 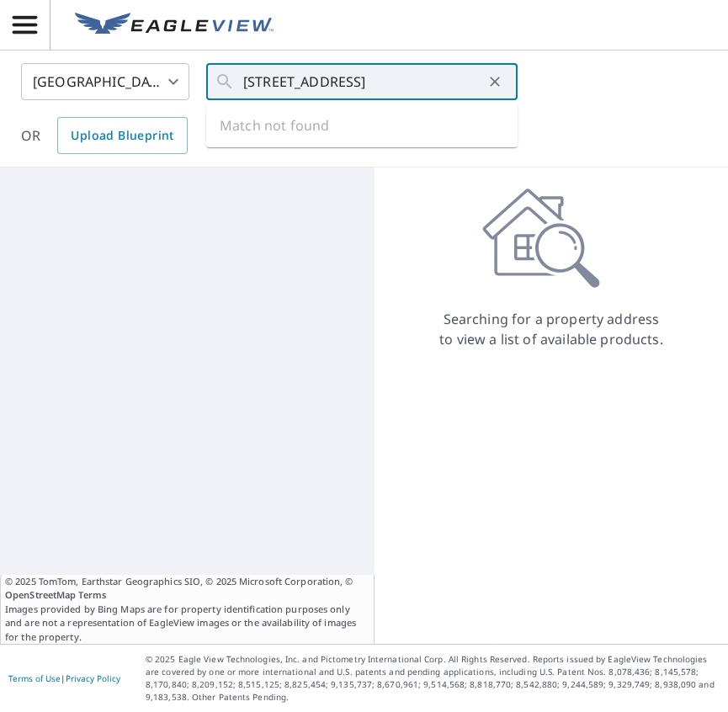 What do you see at coordinates (122, 136) in the screenshot?
I see `span: Upload Blueprint` at bounding box center [122, 136].